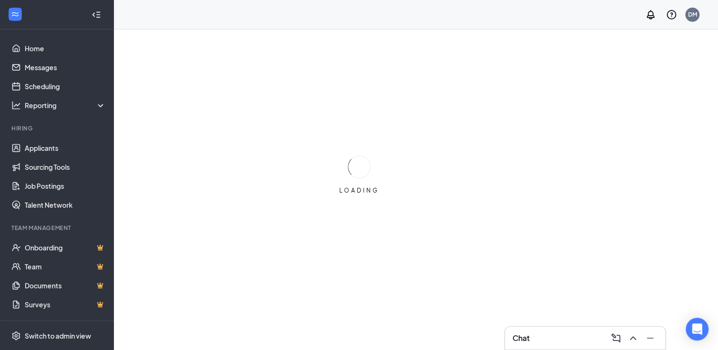 The width and height of the screenshot is (718, 350). Describe the element at coordinates (57, 228) in the screenshot. I see `div: Team Management` at that location.